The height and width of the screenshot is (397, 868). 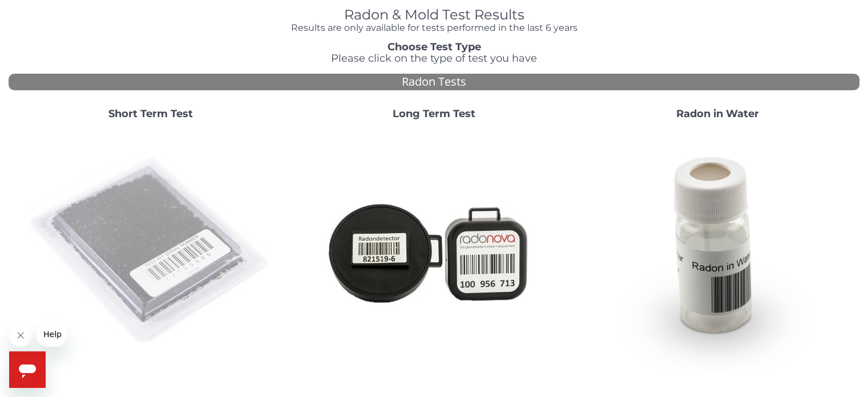 What do you see at coordinates (718, 251) in the screenshot?
I see `img: RadoninWater.jpg` at bounding box center [718, 251].